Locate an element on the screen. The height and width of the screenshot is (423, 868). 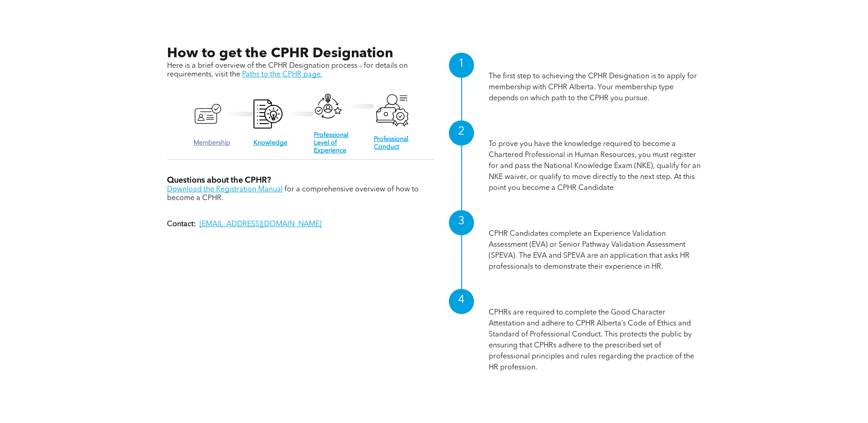
div: 3 is located at coordinates (461, 223).